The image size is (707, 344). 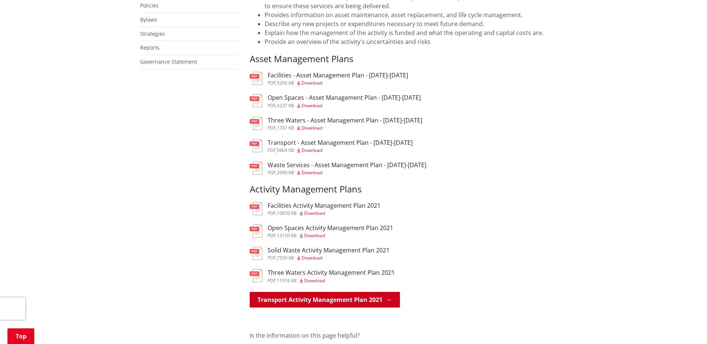 I want to click on a: Policies, so click(x=149, y=5).